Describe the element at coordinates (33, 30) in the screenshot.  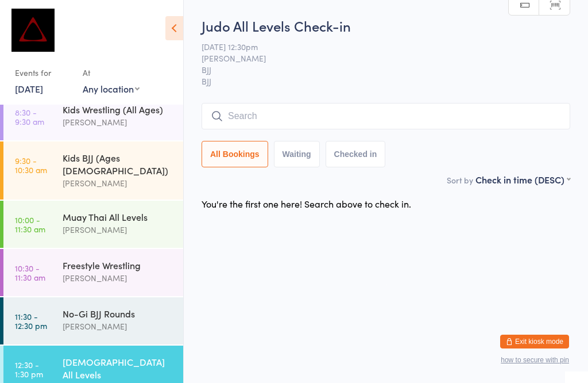
I see `img: Dominance MMA Thomastown` at that location.